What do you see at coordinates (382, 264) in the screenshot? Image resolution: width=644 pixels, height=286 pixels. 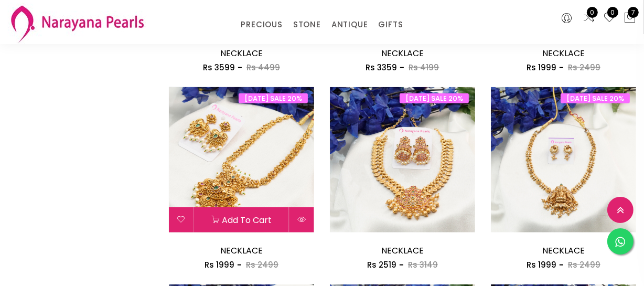 I see `span: Rs 2519` at bounding box center [382, 264].